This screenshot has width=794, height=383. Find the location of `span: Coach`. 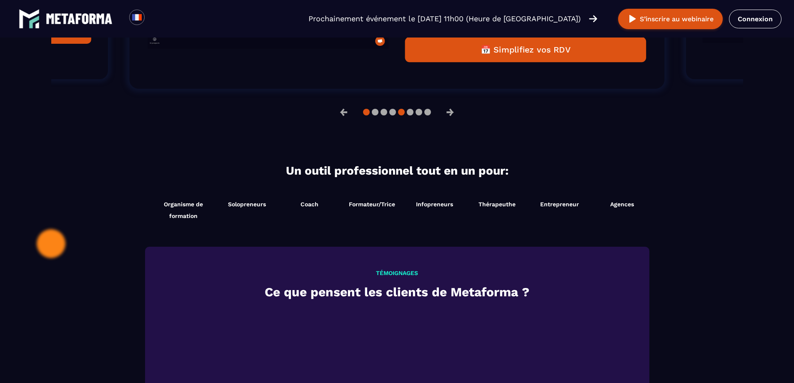

span: Coach is located at coordinates (309, 204).